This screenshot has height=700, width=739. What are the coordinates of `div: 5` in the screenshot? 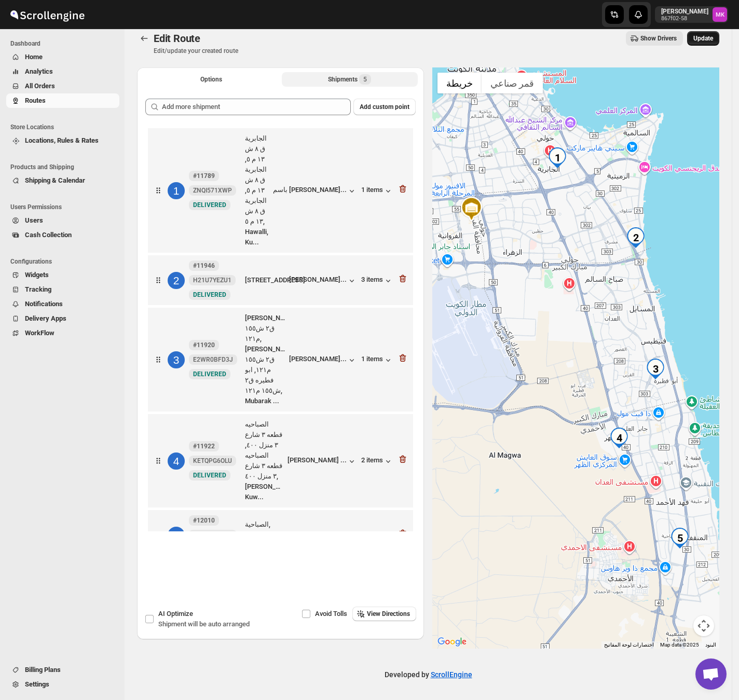 It's located at (176, 535).